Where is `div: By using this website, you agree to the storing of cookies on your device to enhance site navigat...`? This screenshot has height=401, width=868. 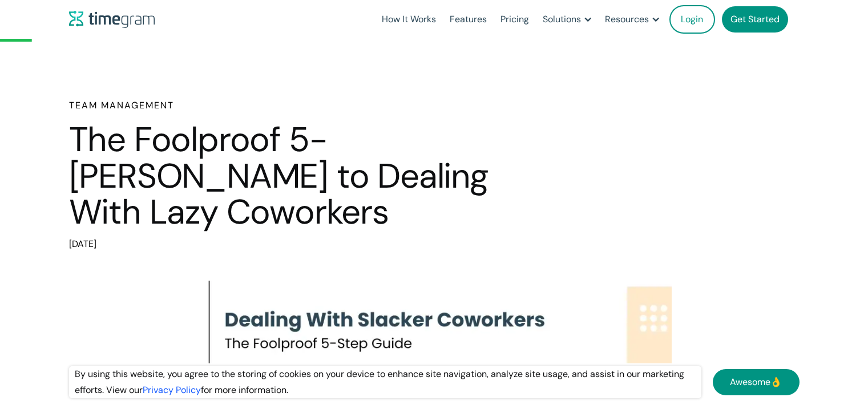
div: By using this website, you agree to the storing of cookies on your device to enhance site navigat... is located at coordinates (385, 382).